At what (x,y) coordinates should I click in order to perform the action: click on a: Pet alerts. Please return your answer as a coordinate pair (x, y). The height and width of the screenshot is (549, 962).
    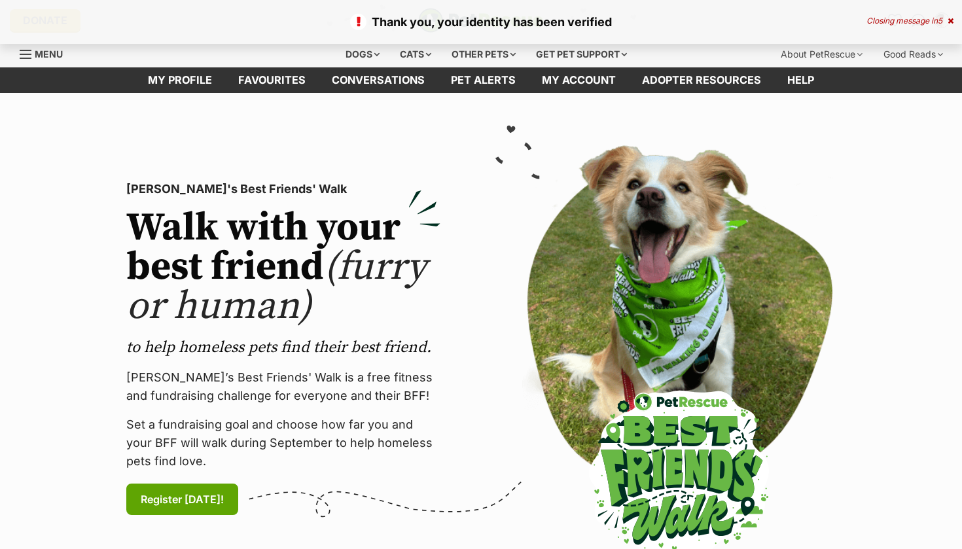
    Looking at the image, I should click on (483, 80).